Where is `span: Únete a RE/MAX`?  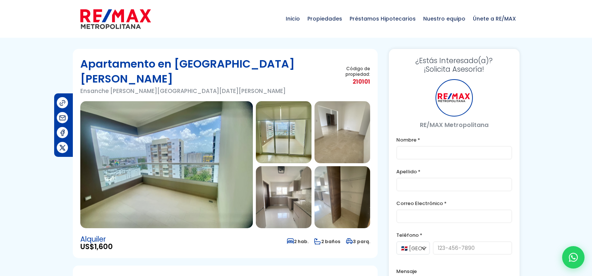 span: Únete a RE/MAX is located at coordinates (494, 19).